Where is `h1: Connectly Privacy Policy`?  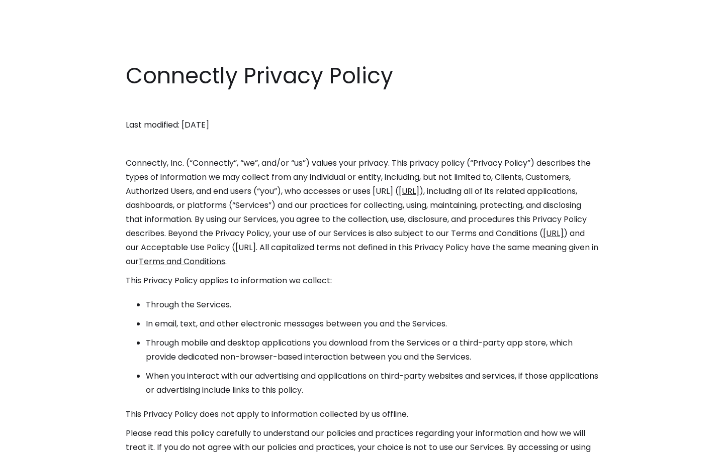 h1: Connectly Privacy Policy is located at coordinates (362, 76).